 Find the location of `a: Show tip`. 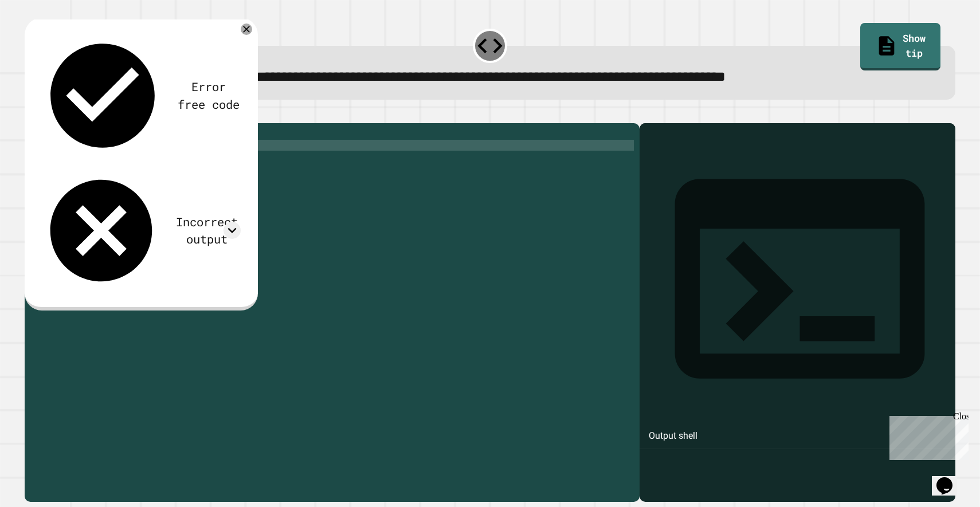

a: Show tip is located at coordinates (901, 46).